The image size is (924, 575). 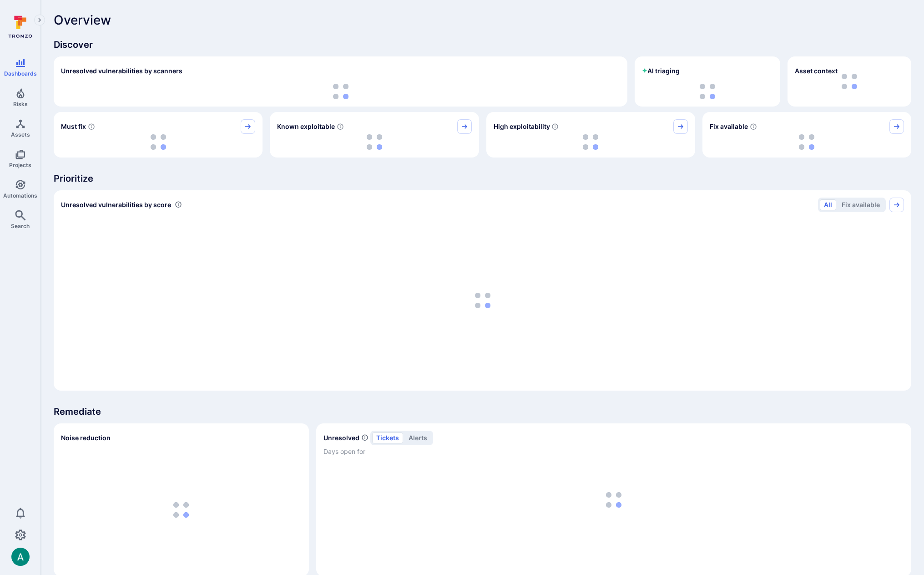 What do you see at coordinates (85, 437) in the screenshot?
I see `span: Noise reduction` at bounding box center [85, 437].